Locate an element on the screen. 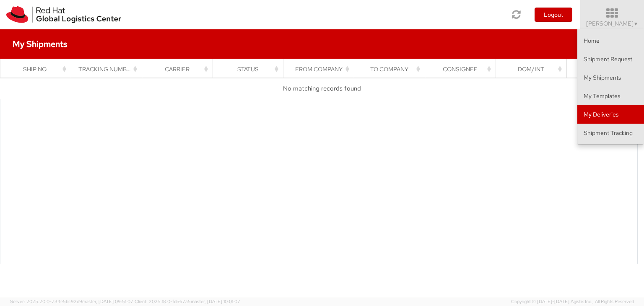  div: Ship No. is located at coordinates (38, 69).